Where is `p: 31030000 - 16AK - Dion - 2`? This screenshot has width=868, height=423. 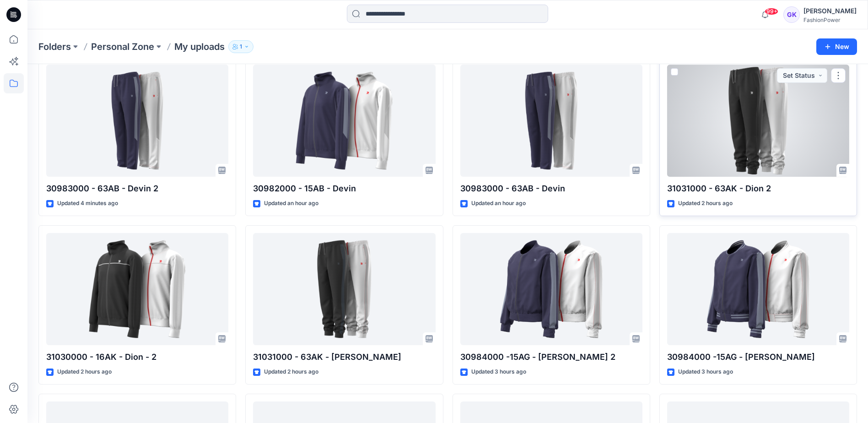
p: 31030000 - 16AK - Dion - 2 is located at coordinates (137, 357).